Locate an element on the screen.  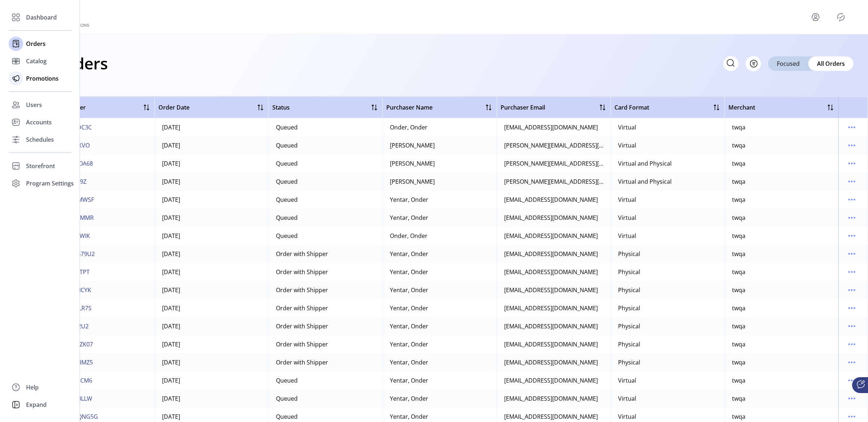
span: Expand is located at coordinates (36, 404).